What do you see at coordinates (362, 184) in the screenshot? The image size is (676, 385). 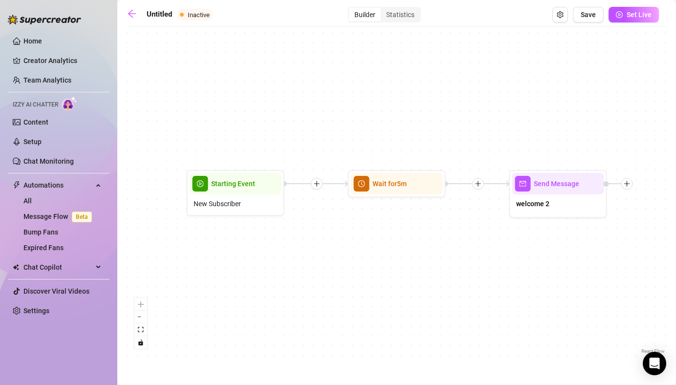 I see `span: clock-circle` at bounding box center [362, 184].